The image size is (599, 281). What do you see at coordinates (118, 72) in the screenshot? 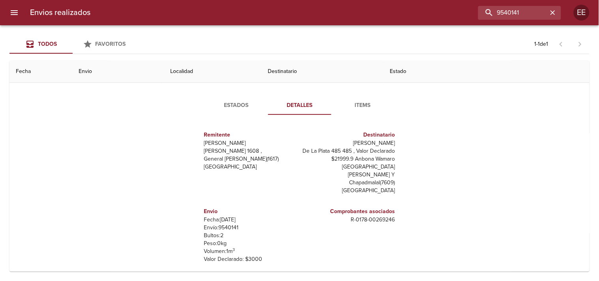
I see `th: Envio` at bounding box center [118, 72].